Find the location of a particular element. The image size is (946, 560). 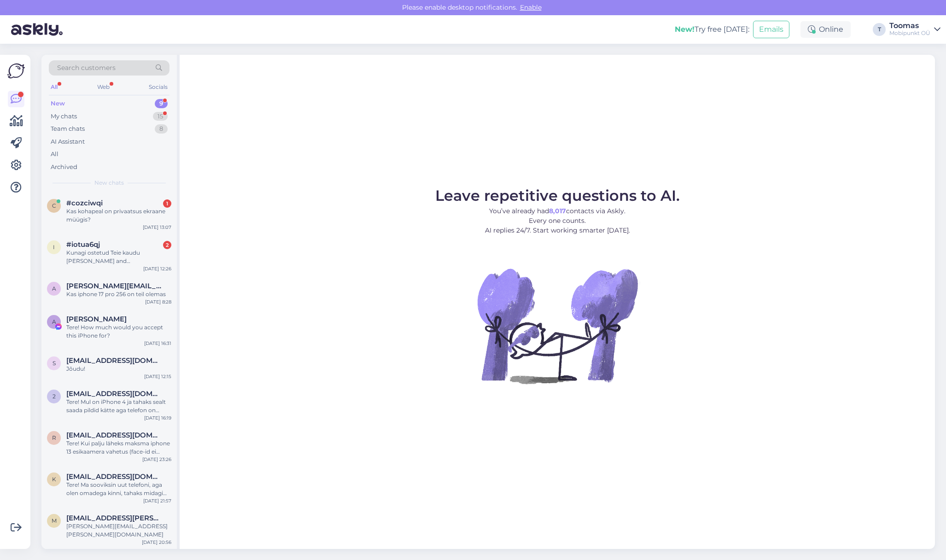

div: My chats is located at coordinates (64, 117).